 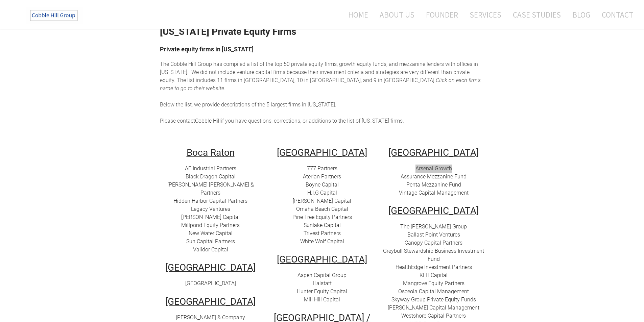 What do you see at coordinates (214, 64) in the screenshot?
I see `span: The Cobble Hill Group has compiled a list of t` at bounding box center [214, 64].